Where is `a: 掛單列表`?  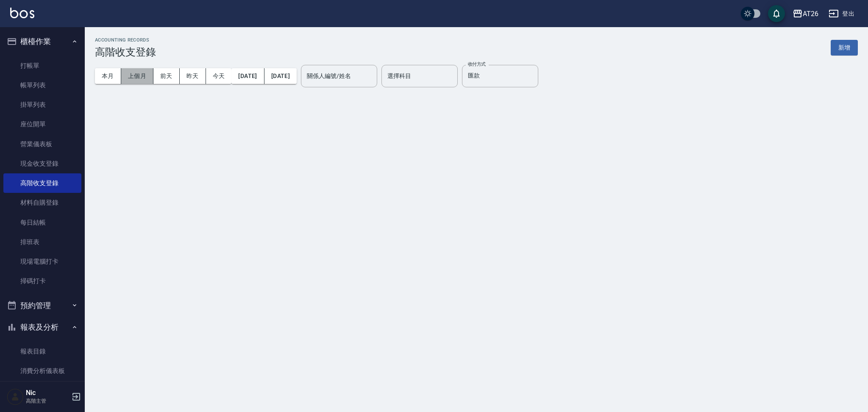 a: 掛單列表 is located at coordinates (42, 105).